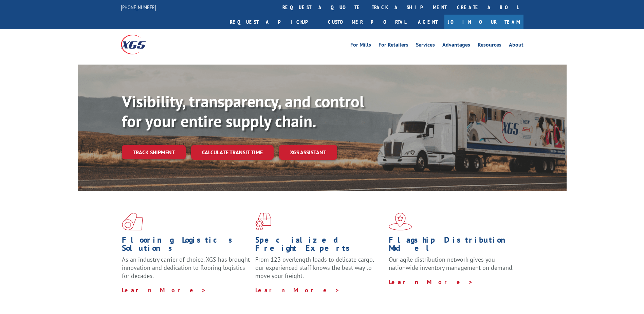  Describe the element at coordinates (232, 152) in the screenshot. I see `a: Calculate transit time` at that location.